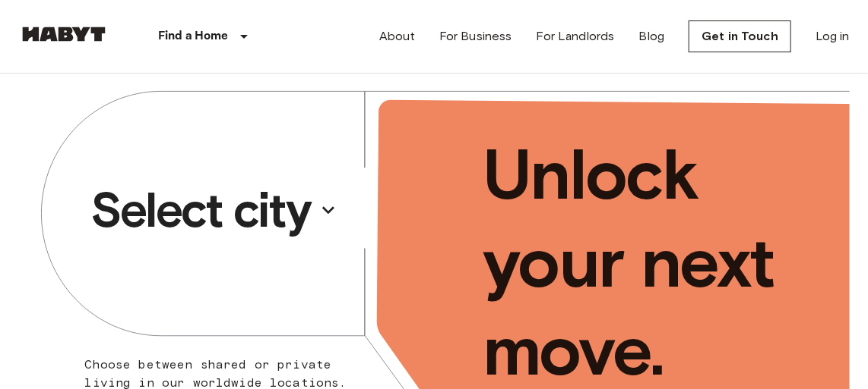 This screenshot has width=868, height=389. I want to click on a: Blog, so click(652, 36).